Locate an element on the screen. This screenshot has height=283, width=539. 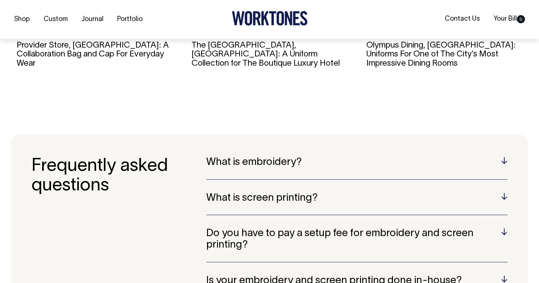
a: Your Bill0 is located at coordinates (509, 19).